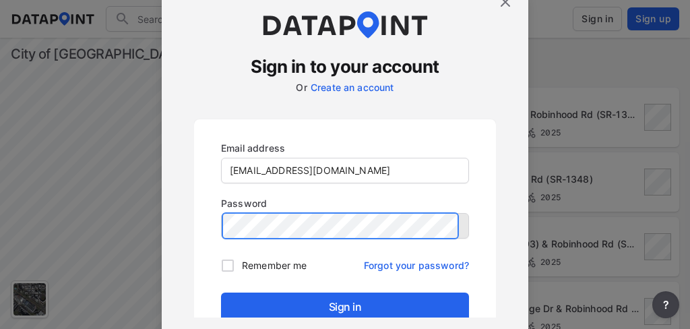  Describe the element at coordinates (353, 87) in the screenshot. I see `a: Create an account` at that location.